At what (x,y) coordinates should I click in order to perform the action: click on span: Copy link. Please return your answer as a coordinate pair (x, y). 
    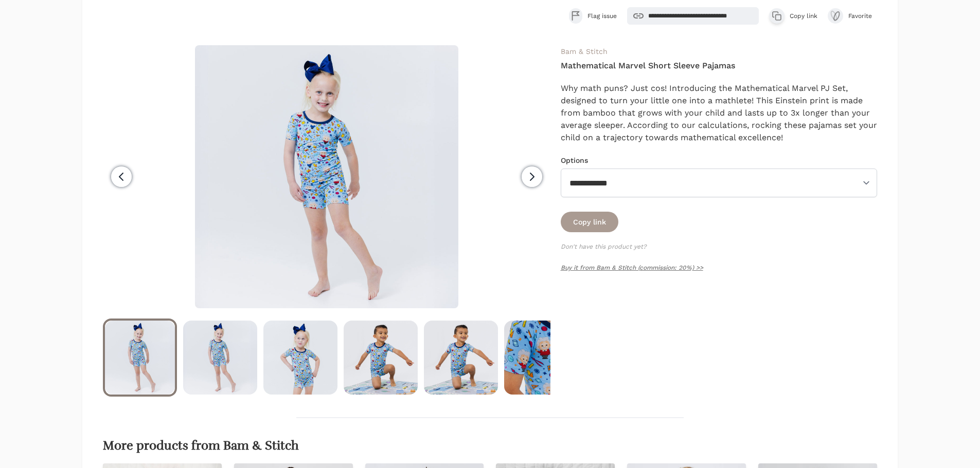
    Looking at the image, I should click on (804, 16).